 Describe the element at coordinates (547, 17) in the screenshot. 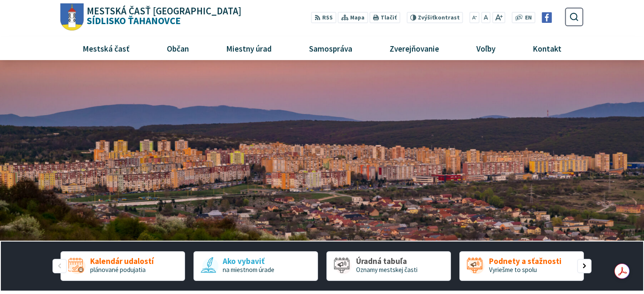

I see `img: Prejsť na Facebook stránku` at that location.